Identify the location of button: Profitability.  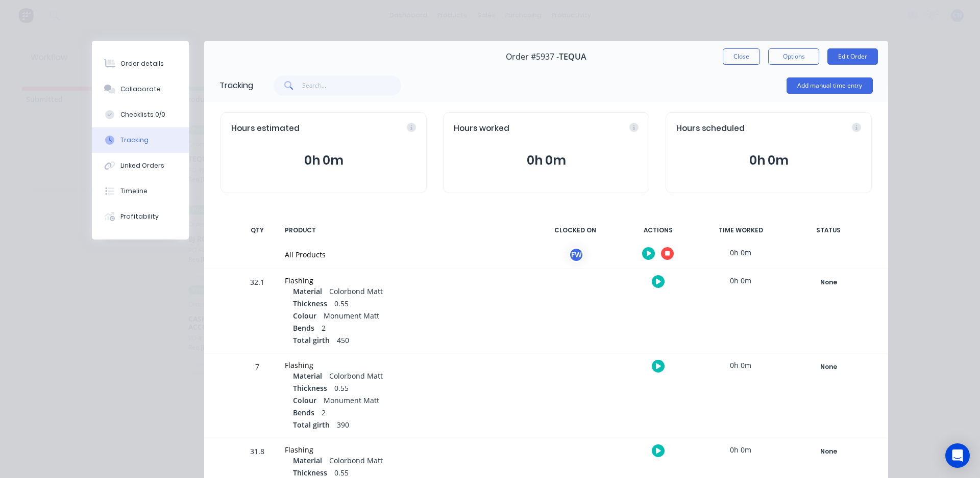
(141, 217).